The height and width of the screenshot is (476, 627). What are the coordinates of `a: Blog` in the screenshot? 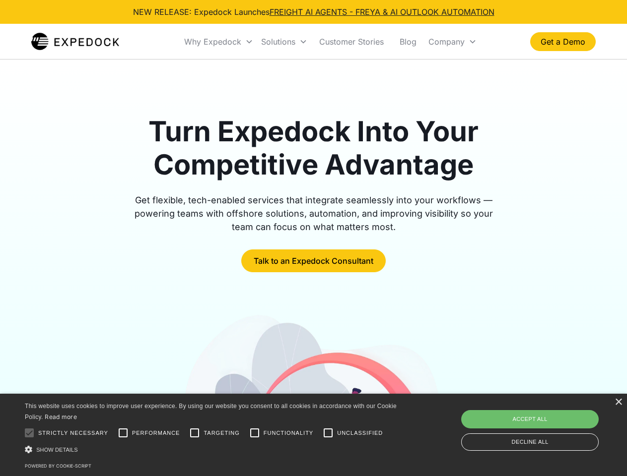 It's located at (408, 42).